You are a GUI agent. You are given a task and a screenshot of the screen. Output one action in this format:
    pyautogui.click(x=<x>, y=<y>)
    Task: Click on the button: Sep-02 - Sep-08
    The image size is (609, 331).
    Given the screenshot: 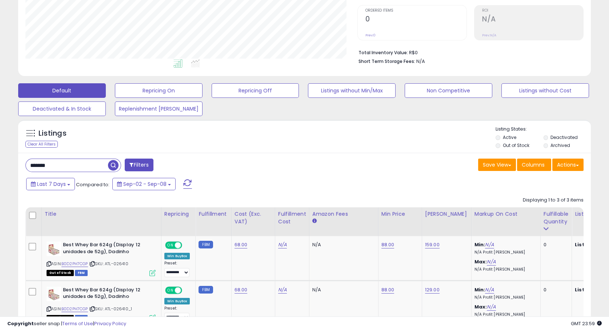 What is the action you would take?
    pyautogui.click(x=144, y=184)
    